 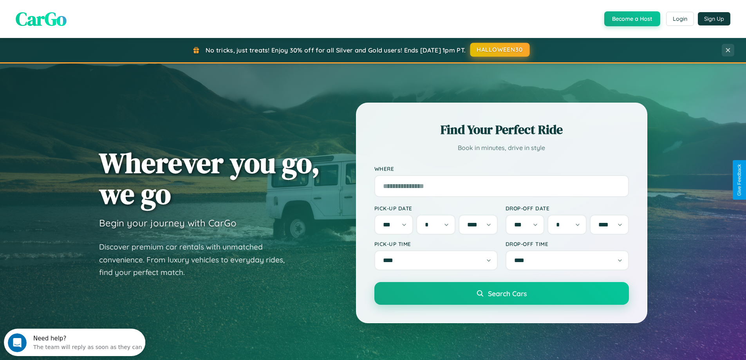 What do you see at coordinates (680, 19) in the screenshot?
I see `button: Login` at bounding box center [680, 19].